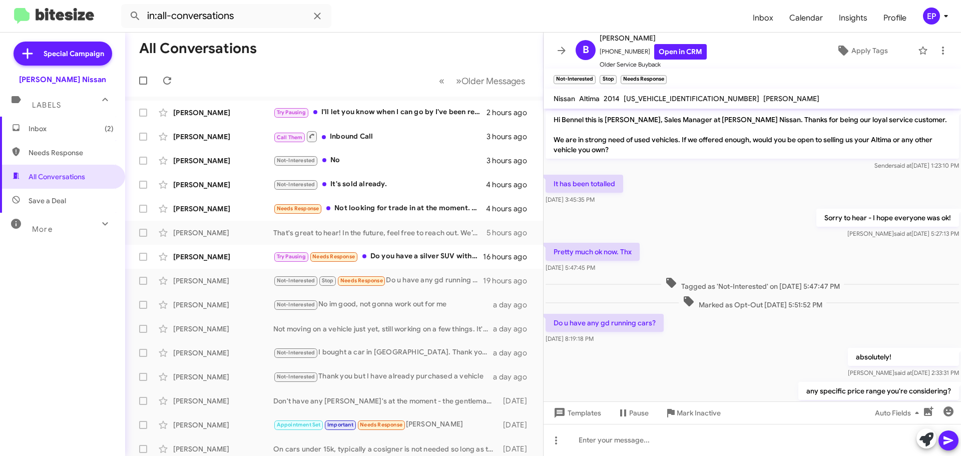  Describe the element at coordinates (899, 413) in the screenshot. I see `button: Auto Fields` at that location.